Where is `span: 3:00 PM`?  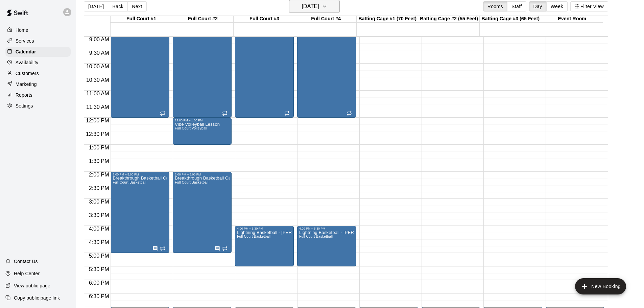
span: 3:00 PM is located at coordinates (99, 201).